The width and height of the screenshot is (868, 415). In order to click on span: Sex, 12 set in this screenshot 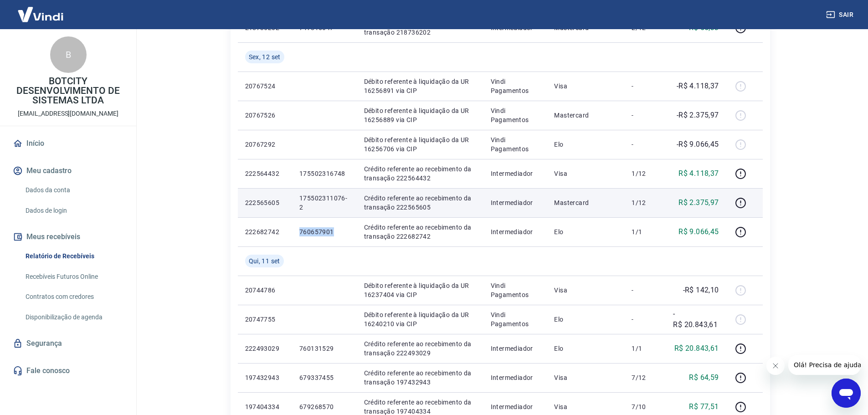, I will do `click(265, 57)`.